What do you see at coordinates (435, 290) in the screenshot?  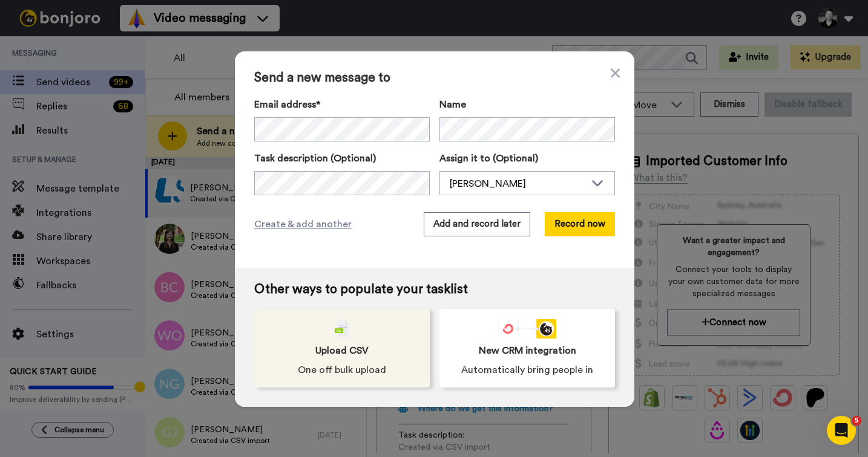 I see `span: Other ways to populate your tasklist` at bounding box center [435, 290].